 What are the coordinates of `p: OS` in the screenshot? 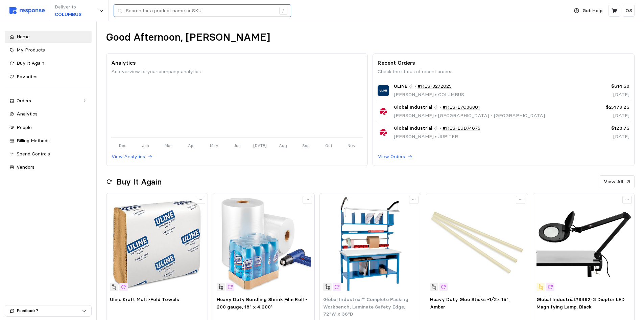 It's located at (628, 11).